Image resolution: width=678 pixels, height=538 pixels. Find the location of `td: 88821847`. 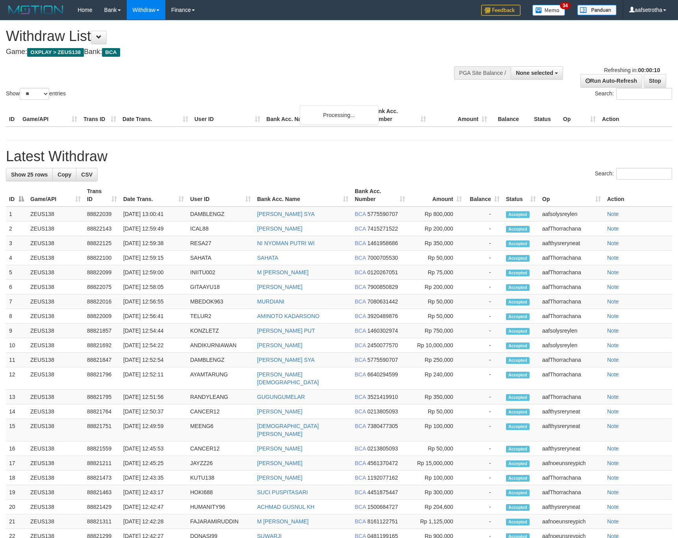

td: 88821847 is located at coordinates (102, 360).